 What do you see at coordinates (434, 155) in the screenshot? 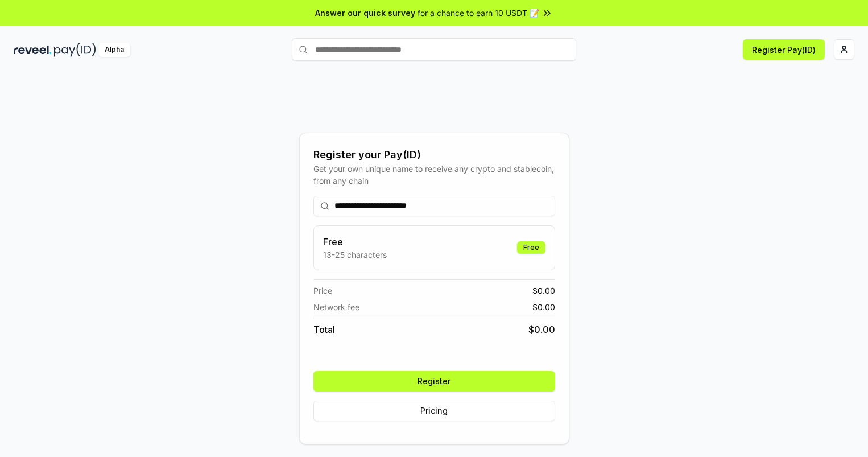
I see `div: Register your Pay(ID)` at bounding box center [434, 155].